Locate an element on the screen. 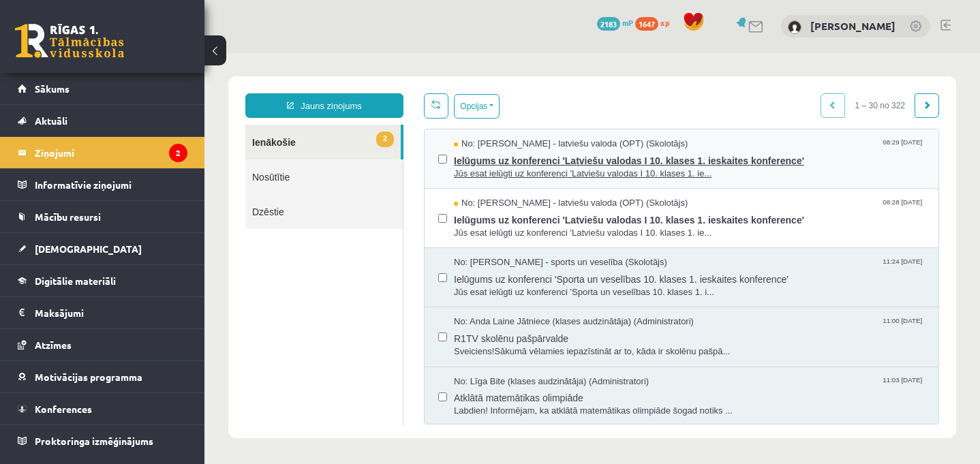  span: 1 – 30 no 322 is located at coordinates (676, 53).